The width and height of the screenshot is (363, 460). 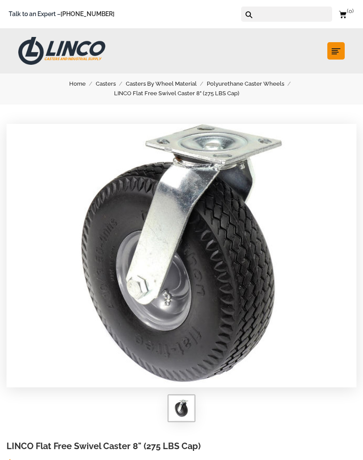 What do you see at coordinates (110, 84) in the screenshot?
I see `a: Casters` at bounding box center [110, 84].